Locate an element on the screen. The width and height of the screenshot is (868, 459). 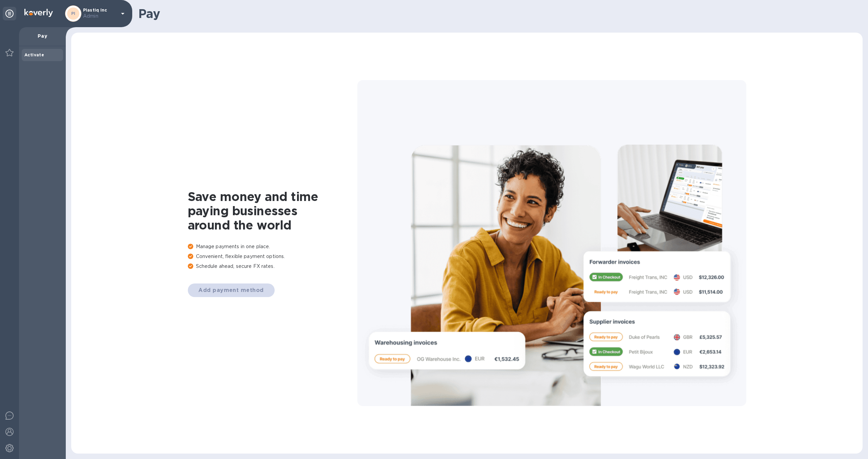
h1: Save money and time paying businesses around the world is located at coordinates (273, 211).